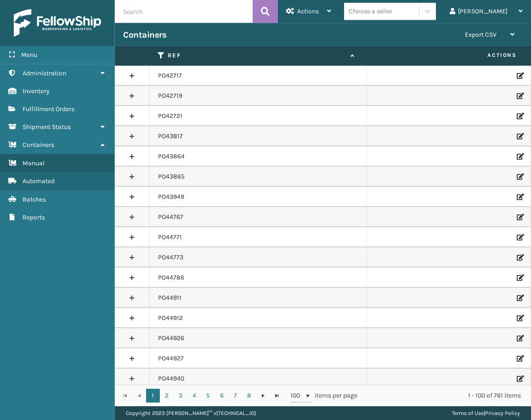 This screenshot has width=531, height=420. Describe the element at coordinates (145, 35) in the screenshot. I see `h3: Containers` at that location.